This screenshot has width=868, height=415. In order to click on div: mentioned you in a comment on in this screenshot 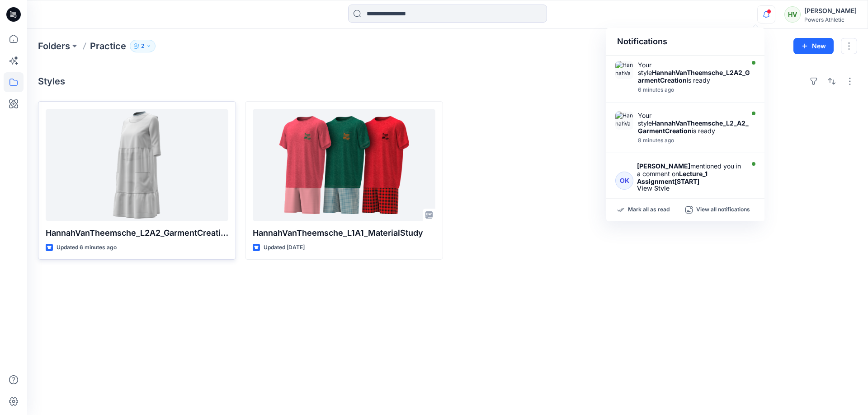, I will do `click(689, 173)`.